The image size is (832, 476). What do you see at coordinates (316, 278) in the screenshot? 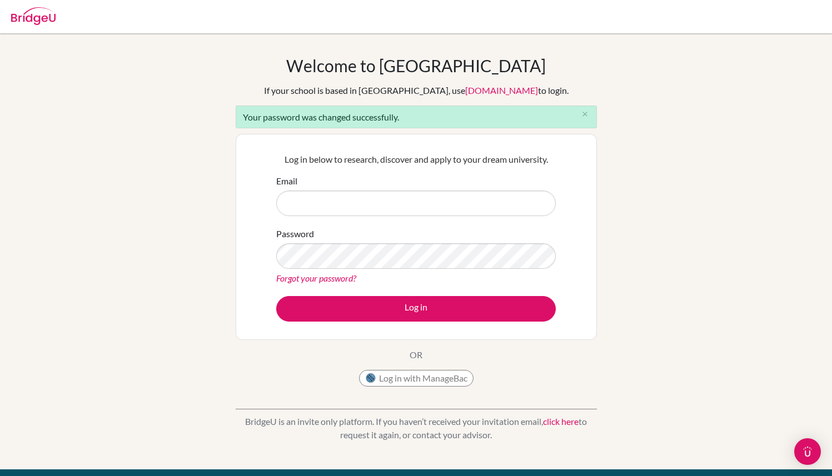
I see `a: Forgot your password?` at bounding box center [316, 278].